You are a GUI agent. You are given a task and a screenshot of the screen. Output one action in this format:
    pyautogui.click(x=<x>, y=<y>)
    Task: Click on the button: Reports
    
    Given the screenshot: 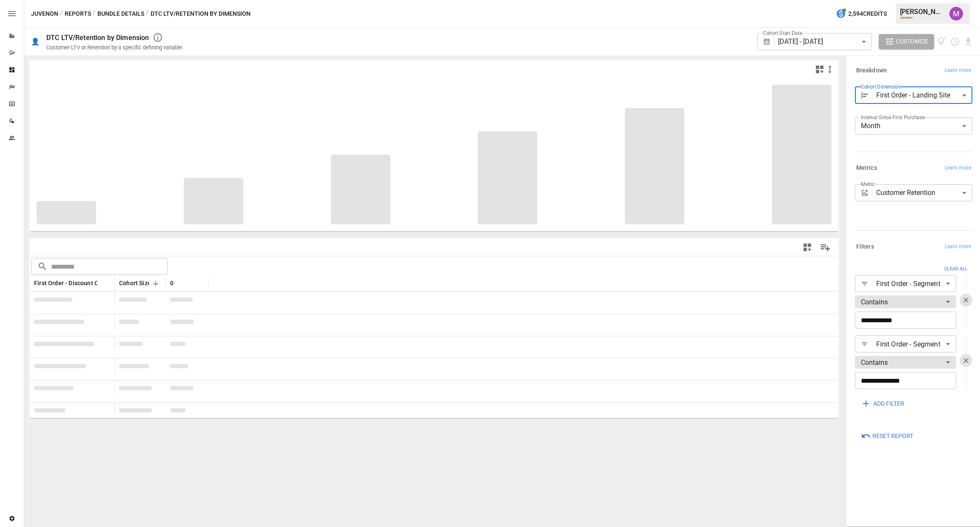 What is the action you would take?
    pyautogui.click(x=78, y=14)
    